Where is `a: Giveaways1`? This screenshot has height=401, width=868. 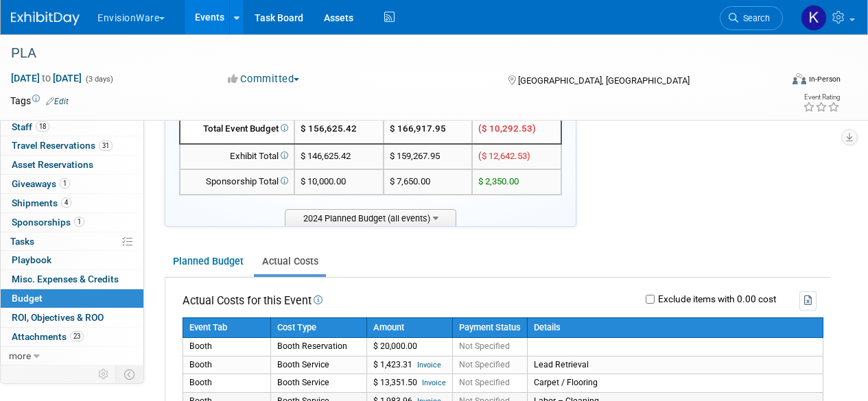
a: Giveaways1 is located at coordinates (72, 184).